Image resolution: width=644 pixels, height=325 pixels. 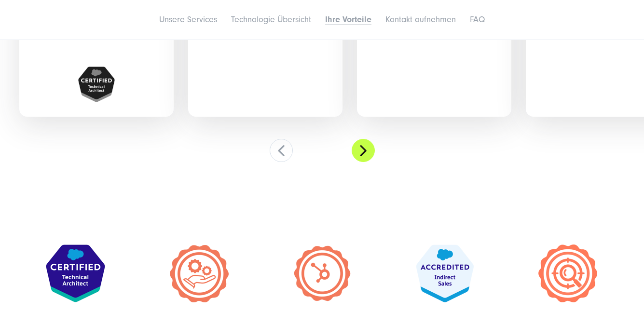 What do you see at coordinates (421, 20) in the screenshot?
I see `a: Kontakt aufnehmen` at bounding box center [421, 20].